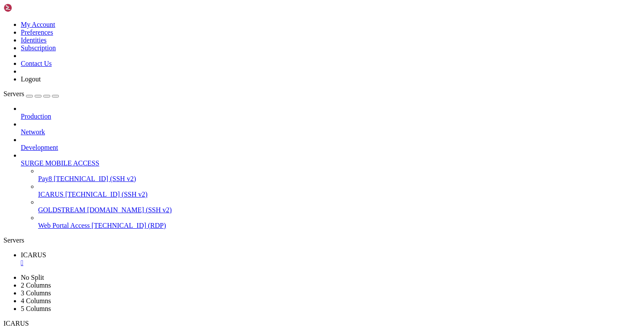  What do you see at coordinates (331, 116) in the screenshot?
I see `a: Production` at bounding box center [331, 116].